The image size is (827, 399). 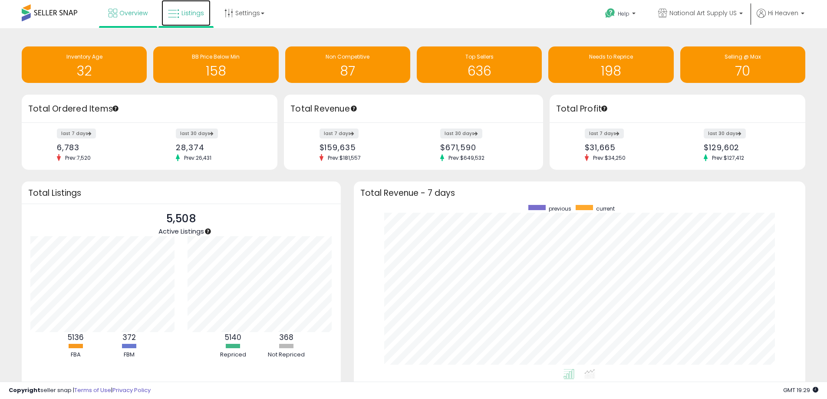 What do you see at coordinates (348, 71) in the screenshot?
I see `h1: 87` at bounding box center [348, 71].